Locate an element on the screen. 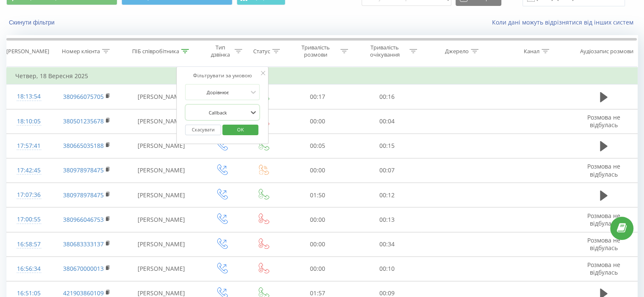 This screenshot has height=297, width=644. div: Канал is located at coordinates (531, 51).